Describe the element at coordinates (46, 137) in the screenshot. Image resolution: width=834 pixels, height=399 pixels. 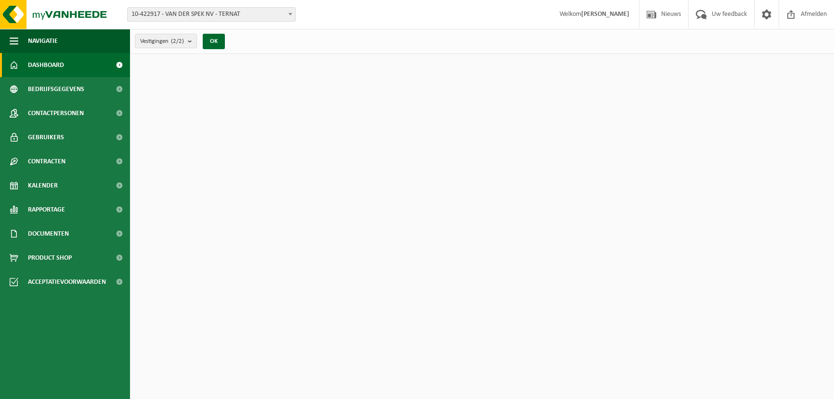
I see `span: Gebruikers` at that location.